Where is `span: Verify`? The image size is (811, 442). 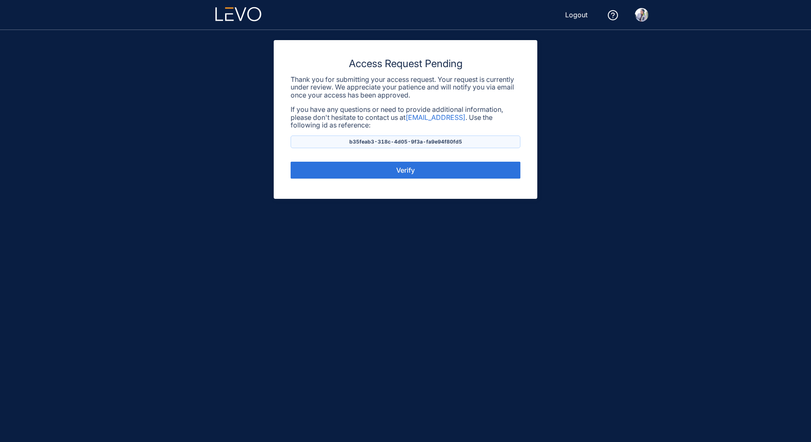 span: Verify is located at coordinates (405, 170).